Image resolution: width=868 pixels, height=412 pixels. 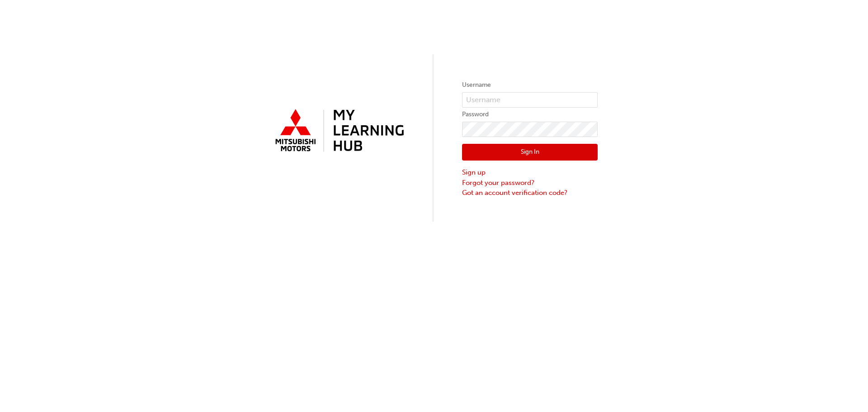 I want to click on label: Password, so click(x=530, y=115).